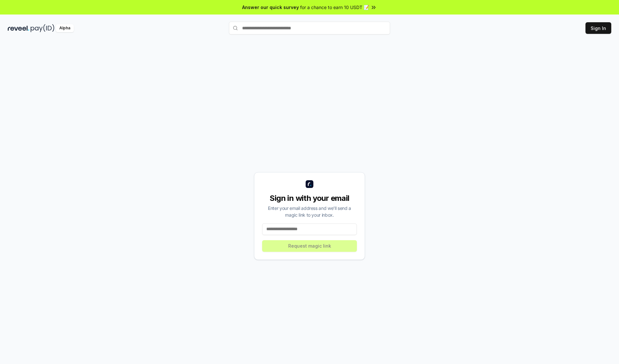 Image resolution: width=619 pixels, height=364 pixels. Describe the element at coordinates (310, 184) in the screenshot. I see `img: logo_small` at that location.